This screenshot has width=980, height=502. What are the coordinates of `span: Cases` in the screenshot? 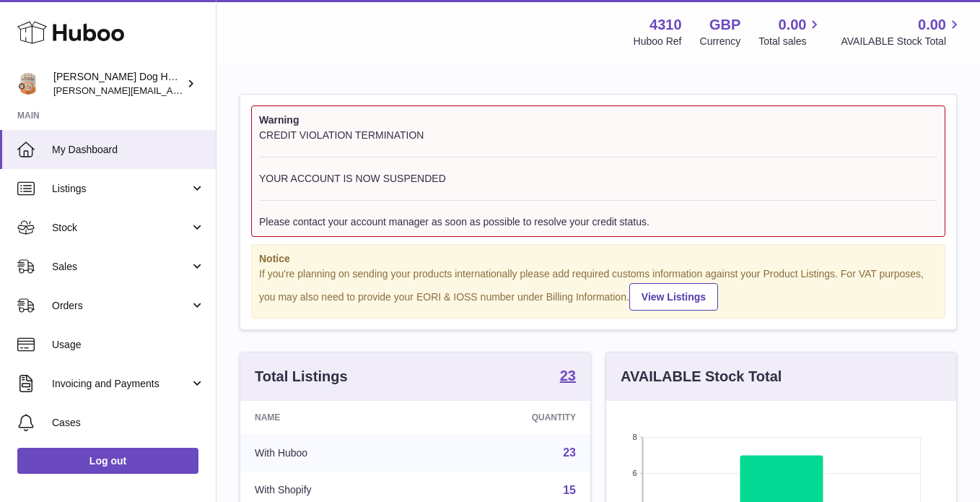 It's located at (128, 423).